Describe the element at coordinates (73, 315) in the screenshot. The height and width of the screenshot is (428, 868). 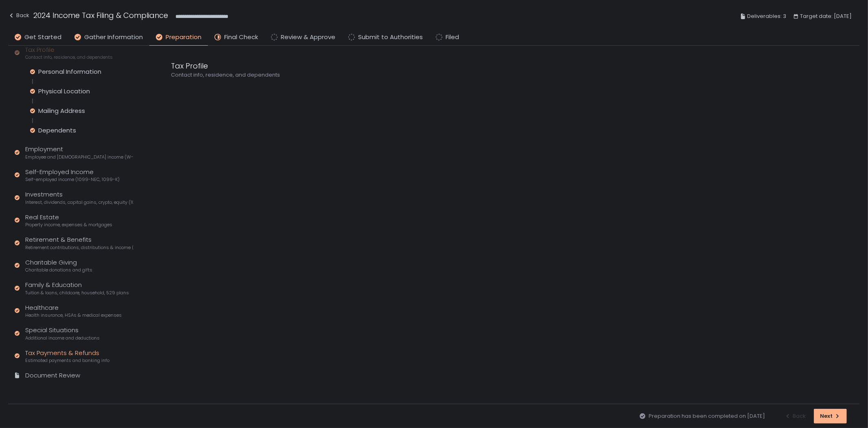
I see `span: Health insurance, HSAs & medical expenses` at that location.